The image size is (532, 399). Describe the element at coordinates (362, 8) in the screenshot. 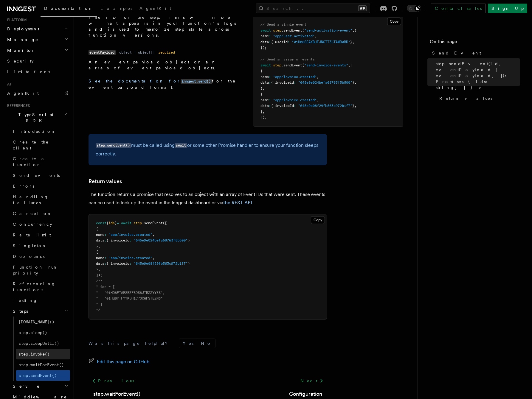

I see `kbd: ⌘K` at that location.